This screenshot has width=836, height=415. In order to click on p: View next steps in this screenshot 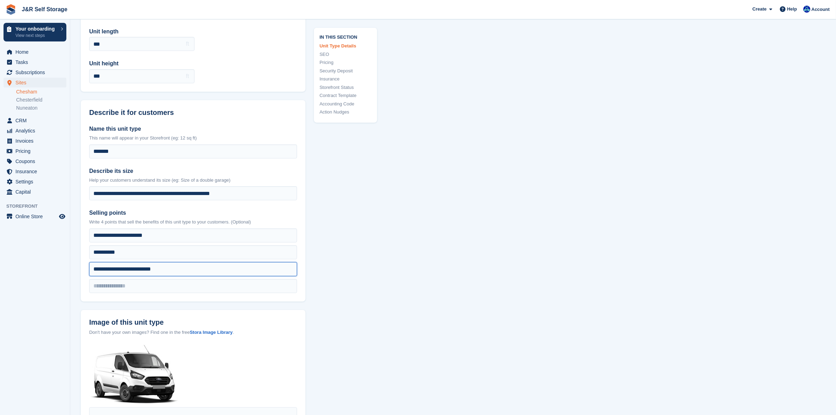, I will do `click(36, 35)`.